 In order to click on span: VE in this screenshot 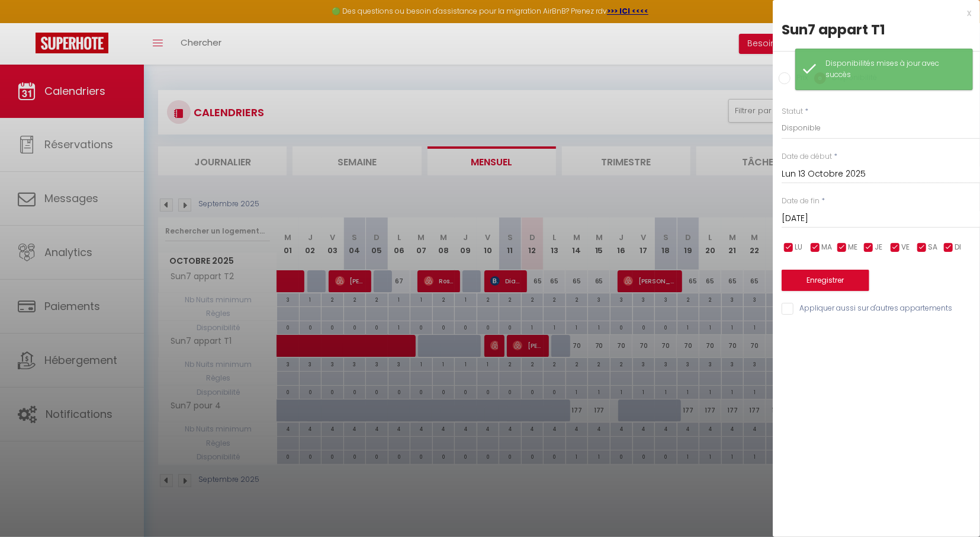, I will do `click(906, 247)`.